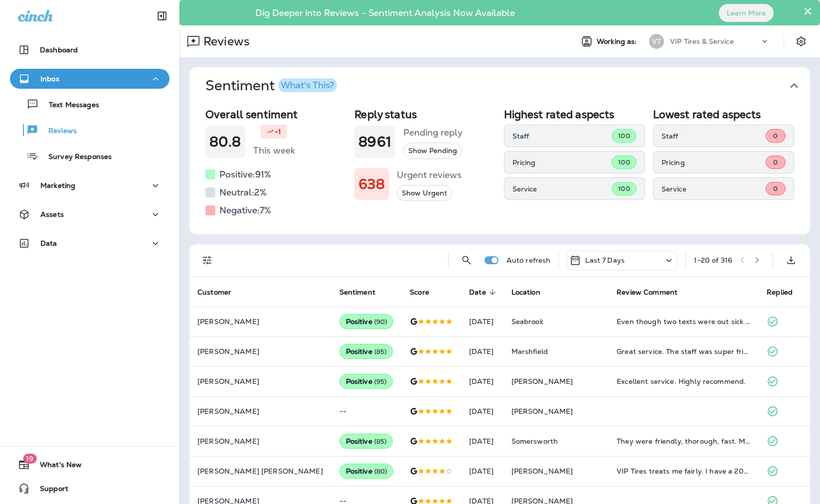 The height and width of the screenshot is (504, 820). Describe the element at coordinates (59, 50) in the screenshot. I see `p: Dashboard` at that location.